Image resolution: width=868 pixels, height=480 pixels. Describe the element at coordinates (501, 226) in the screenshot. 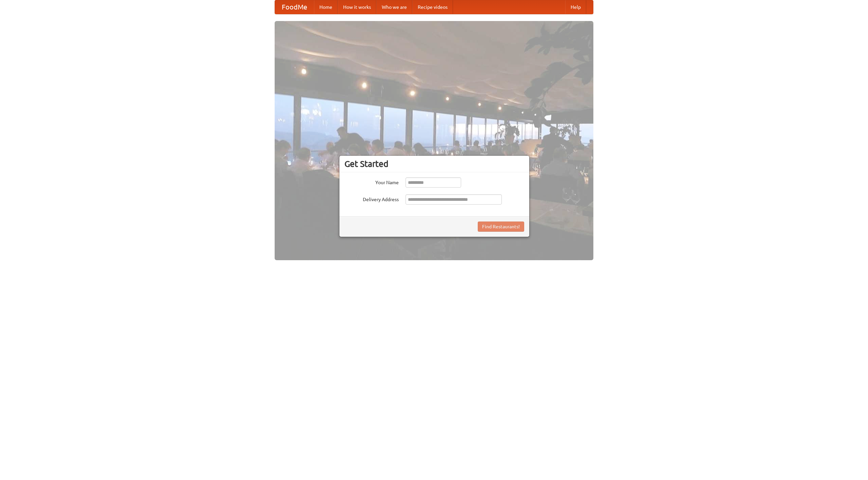

I see `button: Find Restaurants!` at that location.